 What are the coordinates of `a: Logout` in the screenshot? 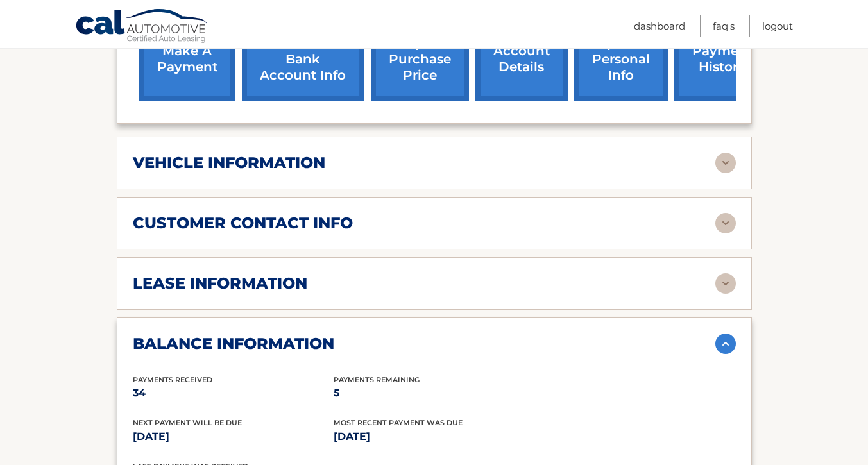 It's located at (778, 25).